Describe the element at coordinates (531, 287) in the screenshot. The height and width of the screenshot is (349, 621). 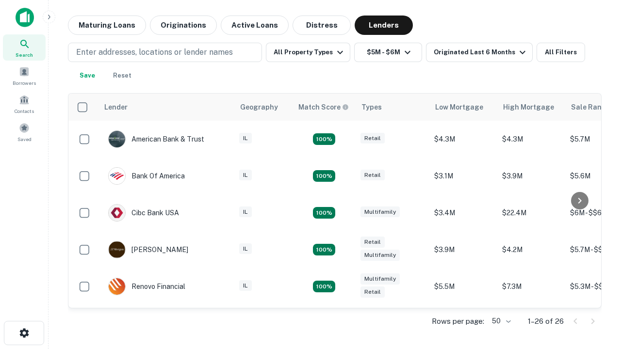
I see `td: $7.3M` at that location.